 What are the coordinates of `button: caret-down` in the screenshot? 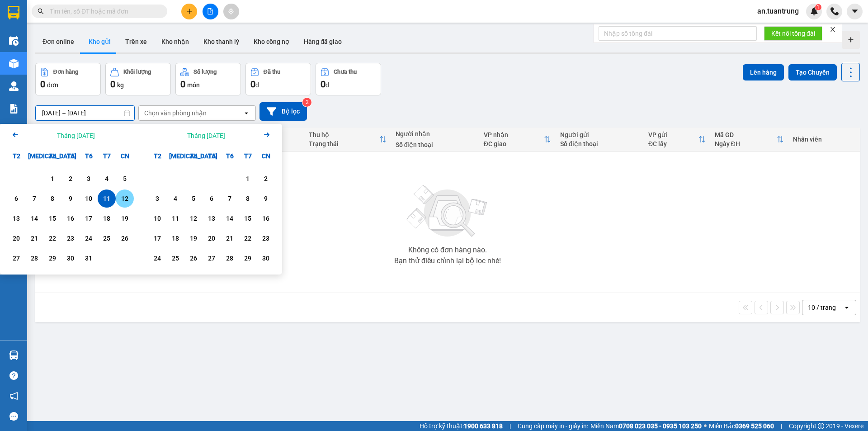 It's located at (854, 11).